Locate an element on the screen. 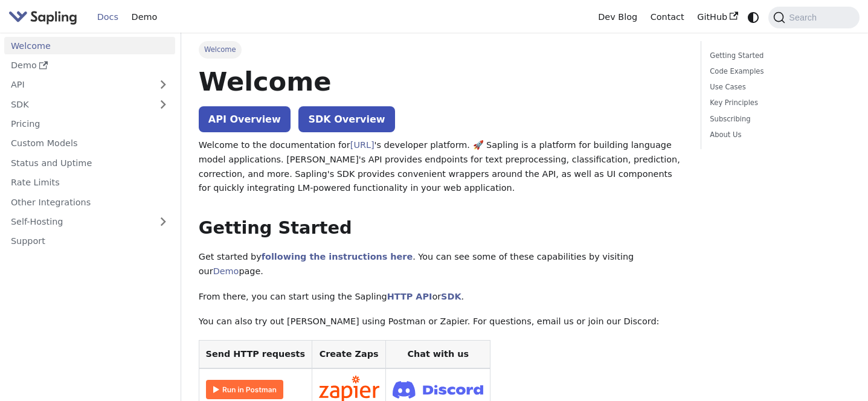 The width and height of the screenshot is (868, 401). img: Sapling.ai is located at coordinates (43, 17).